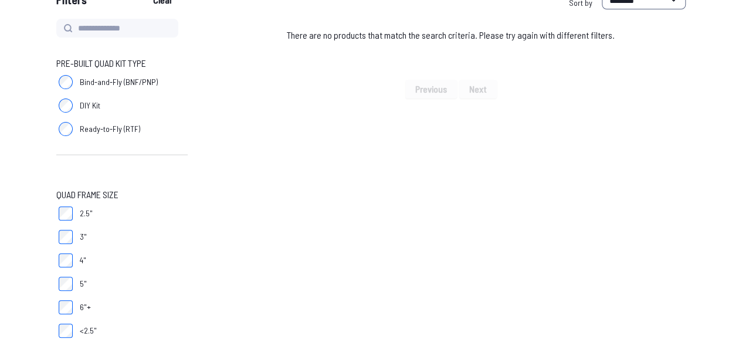 Image resolution: width=742 pixels, height=343 pixels. Describe the element at coordinates (66, 82) in the screenshot. I see `input: Bind-and-Fly (BNF/PNP)` at that location.